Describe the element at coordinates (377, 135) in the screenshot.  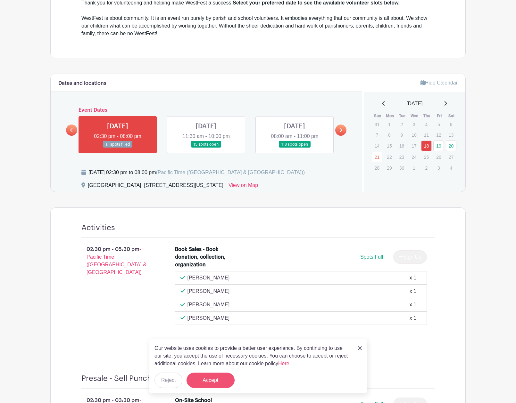
I see `p: 7` at that location.